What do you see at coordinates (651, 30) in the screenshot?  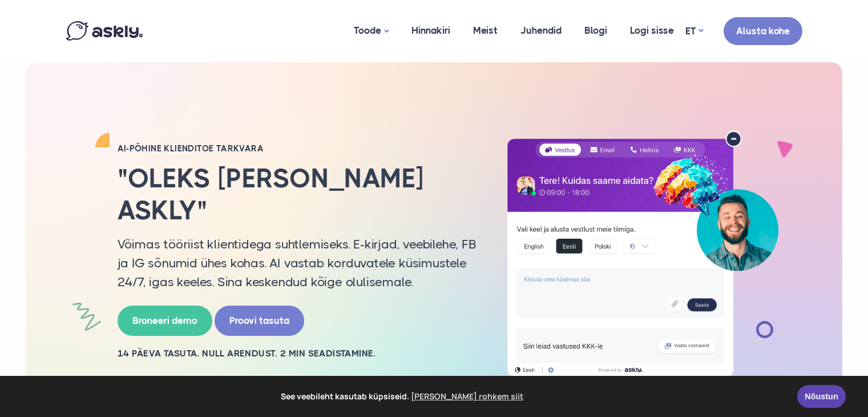 I see `a: Logi sisse` at bounding box center [651, 30].